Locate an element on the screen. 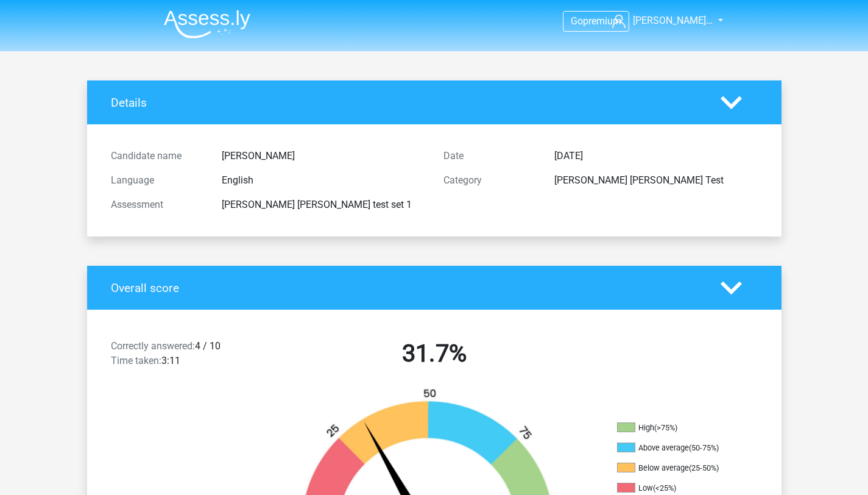 This screenshot has height=495, width=868. div: (<25%) is located at coordinates (665, 488).